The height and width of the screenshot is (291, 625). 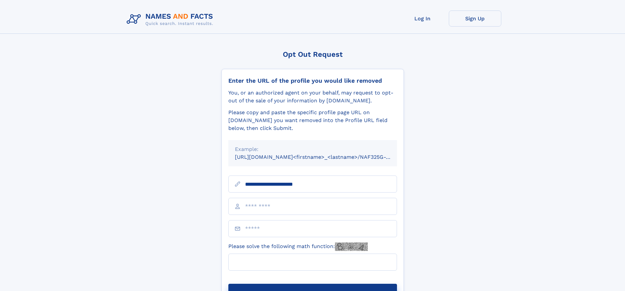 What do you see at coordinates (313, 54) in the screenshot?
I see `div: Opt Out Request` at bounding box center [313, 54].